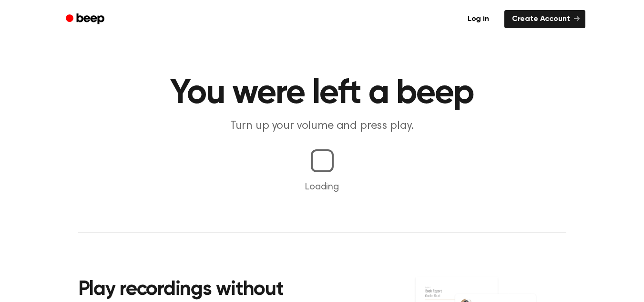 Image resolution: width=644 pixels, height=302 pixels. Describe the element at coordinates (322, 187) in the screenshot. I see `p: Loading` at that location.